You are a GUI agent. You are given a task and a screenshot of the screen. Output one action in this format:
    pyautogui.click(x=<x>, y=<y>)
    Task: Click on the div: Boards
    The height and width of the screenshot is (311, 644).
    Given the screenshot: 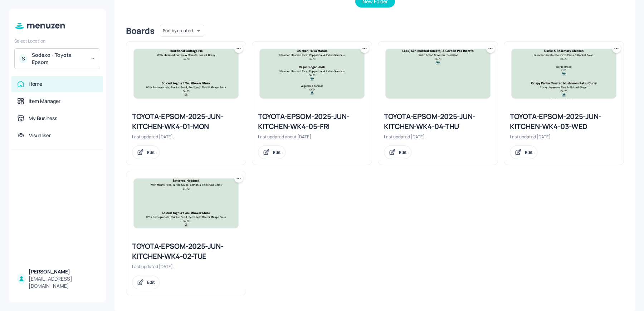 What is the action you would take?
    pyautogui.click(x=140, y=31)
    